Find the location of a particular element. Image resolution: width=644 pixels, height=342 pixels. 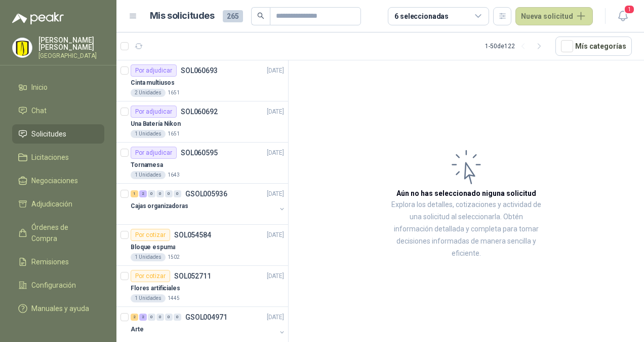

div: 1 is located at coordinates (134, 194).